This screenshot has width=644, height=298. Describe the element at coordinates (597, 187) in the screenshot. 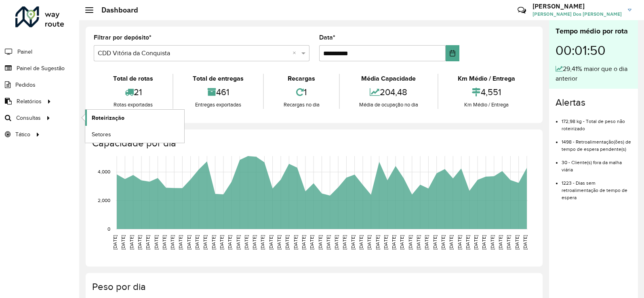

I see `li: 1223 - Dias sem retroalimentação de tempo de espera` at that location.